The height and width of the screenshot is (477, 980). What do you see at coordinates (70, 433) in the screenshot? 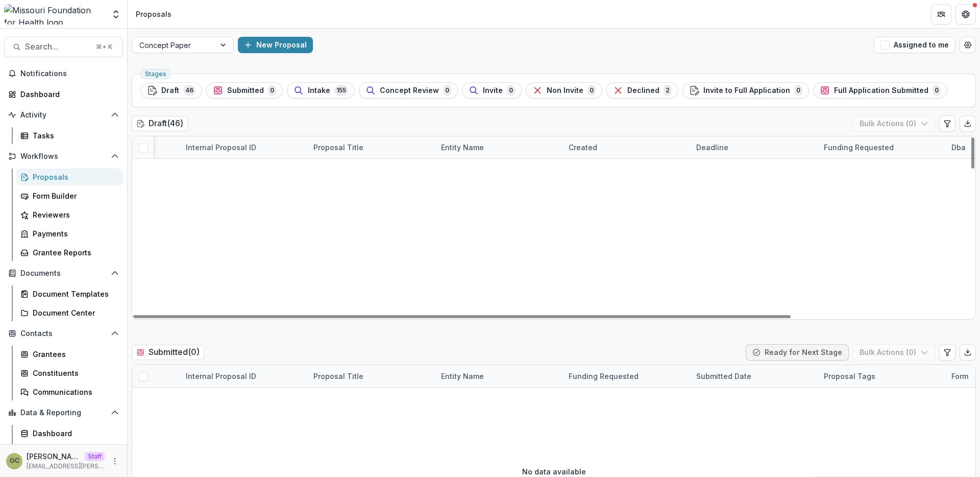
I see `a: Dashboard` at bounding box center [70, 433].